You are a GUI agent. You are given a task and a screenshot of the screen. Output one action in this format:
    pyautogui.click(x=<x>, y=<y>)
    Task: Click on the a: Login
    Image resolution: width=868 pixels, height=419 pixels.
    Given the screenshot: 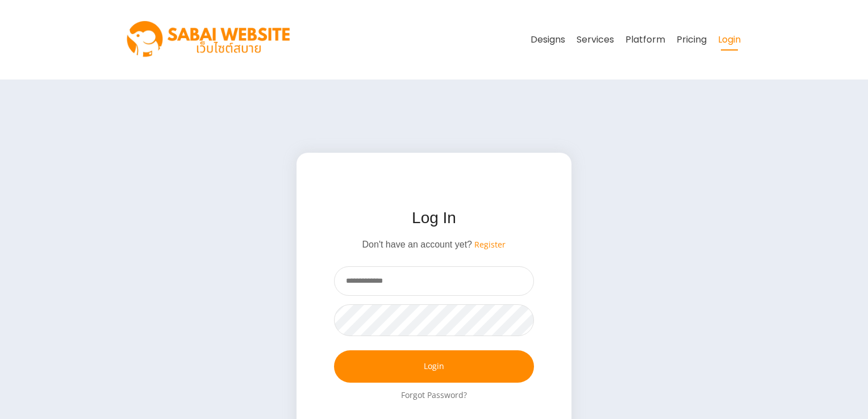 What is the action you would take?
    pyautogui.click(x=729, y=40)
    